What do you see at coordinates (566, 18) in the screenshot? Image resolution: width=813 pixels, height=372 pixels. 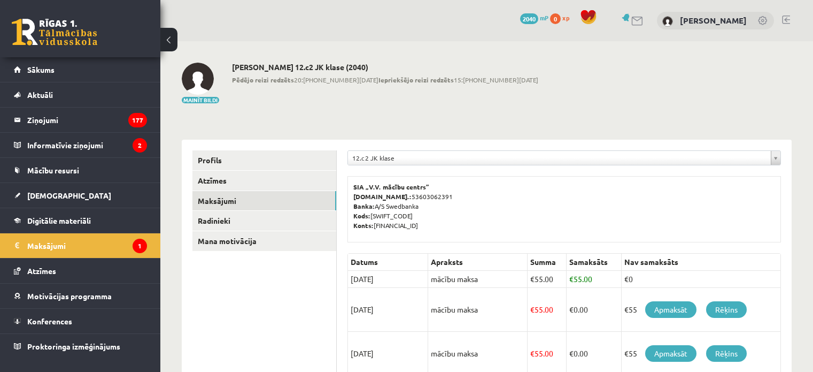 I see `span: xp` at bounding box center [566, 18].